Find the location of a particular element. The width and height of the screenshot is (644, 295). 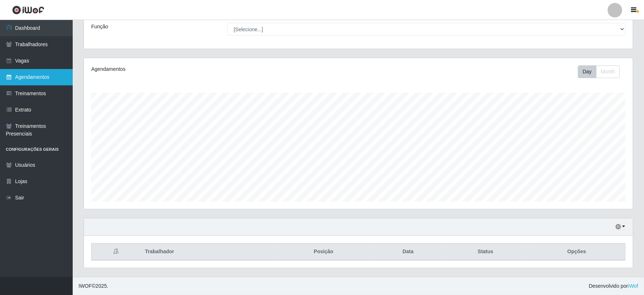

span: © 2025 . is located at coordinates (93, 286).